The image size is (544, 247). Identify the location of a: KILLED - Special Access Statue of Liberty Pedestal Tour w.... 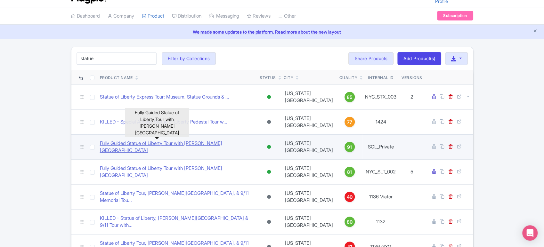
(164, 122).